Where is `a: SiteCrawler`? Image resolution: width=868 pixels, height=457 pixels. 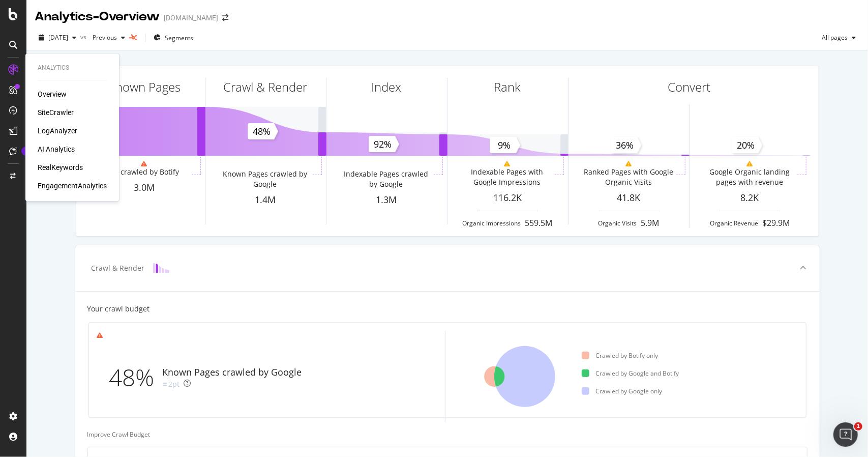
a: SiteCrawler is located at coordinates (55, 112).